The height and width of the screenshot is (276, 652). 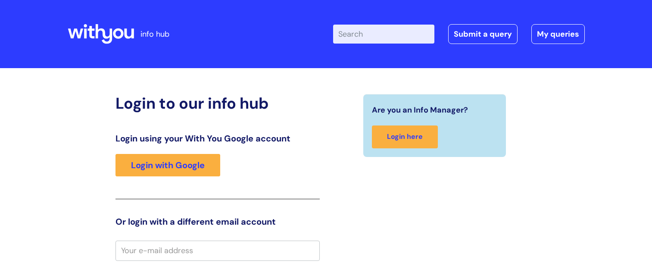 What do you see at coordinates (558, 34) in the screenshot?
I see `a: My queries` at bounding box center [558, 34].